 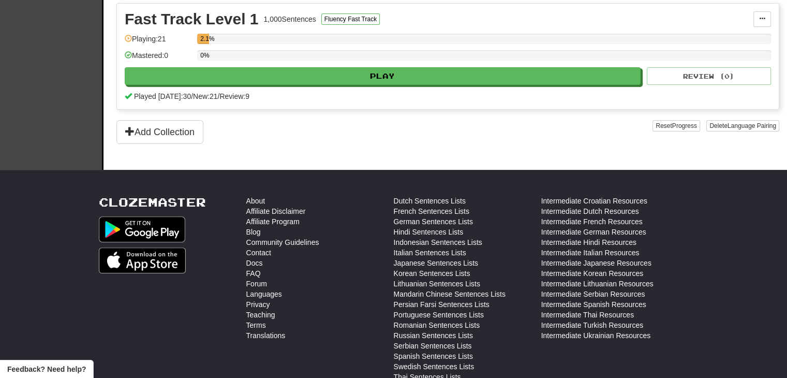 What do you see at coordinates (253, 273) in the screenshot?
I see `a: FAQ` at bounding box center [253, 273].